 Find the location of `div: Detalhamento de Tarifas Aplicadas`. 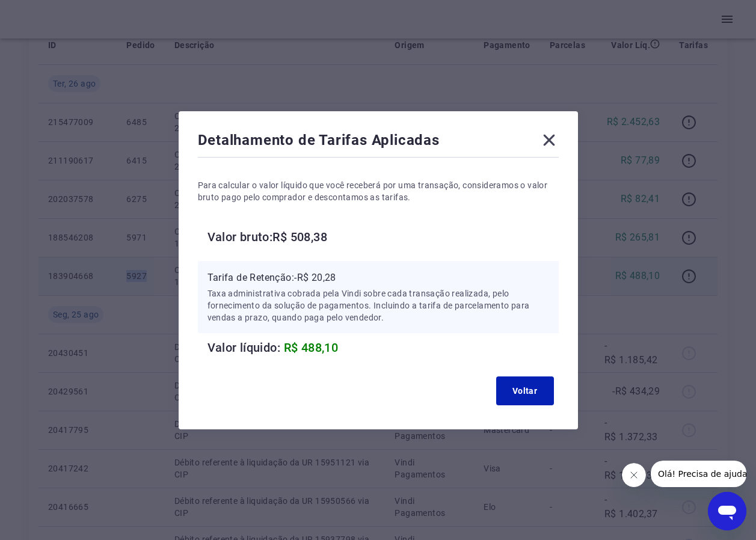

div: Detalhamento de Tarifas Aplicadas is located at coordinates (379, 143).